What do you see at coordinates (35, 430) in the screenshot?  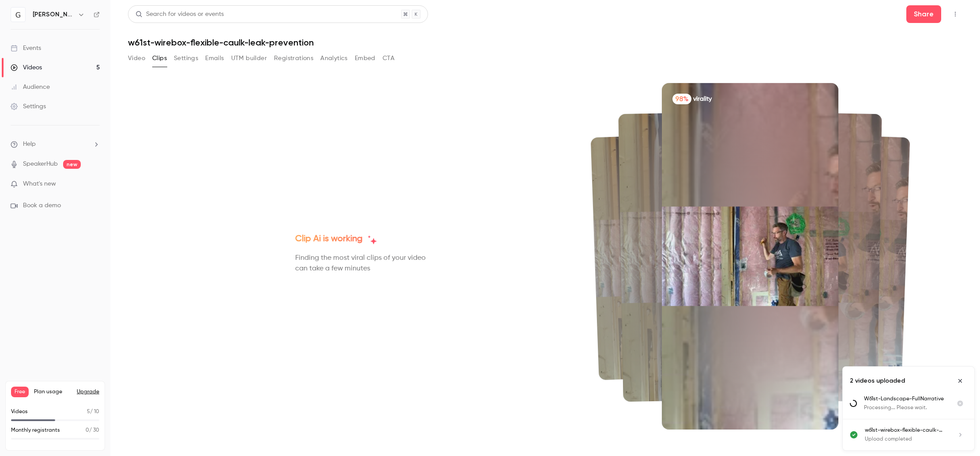 I see `p: Monthly registrants` at bounding box center [35, 430].